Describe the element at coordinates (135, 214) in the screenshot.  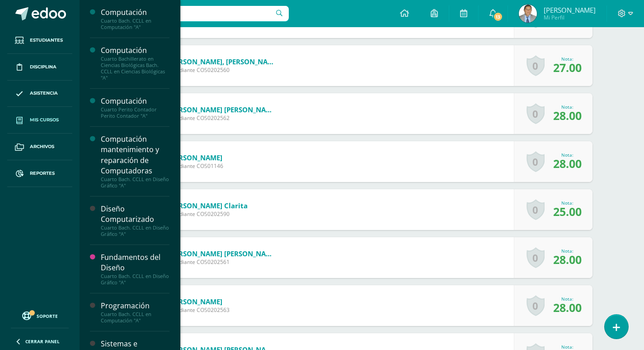
I see `div: Diseño Computarizado` at that location.